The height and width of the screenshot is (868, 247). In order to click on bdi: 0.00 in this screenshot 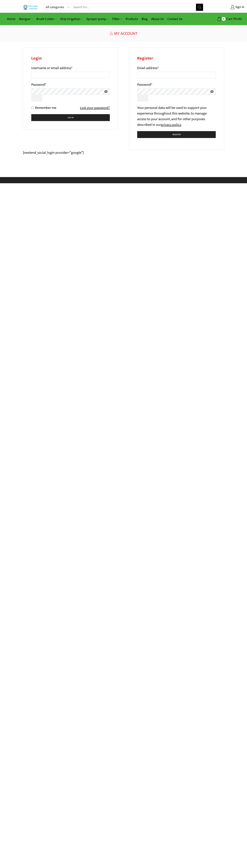, I will do `click(237, 19)`.